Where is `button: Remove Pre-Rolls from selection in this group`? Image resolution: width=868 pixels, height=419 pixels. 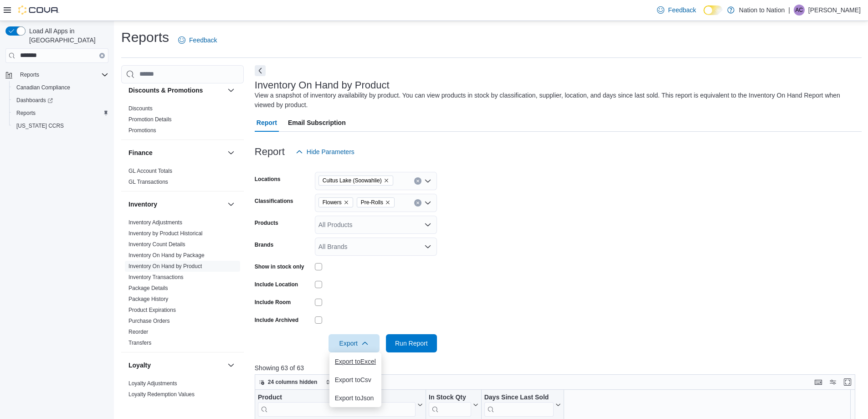
button: Remove Pre-Rolls from selection in this group is located at coordinates (387, 202).